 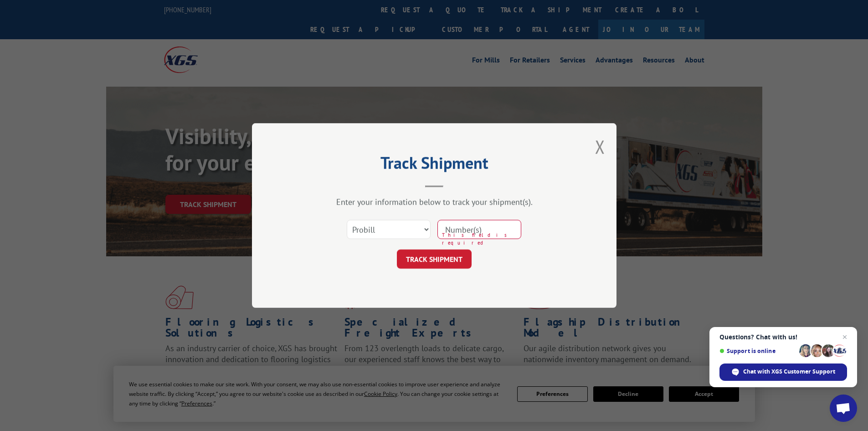 I want to click on button: Close modal, so click(x=600, y=146).